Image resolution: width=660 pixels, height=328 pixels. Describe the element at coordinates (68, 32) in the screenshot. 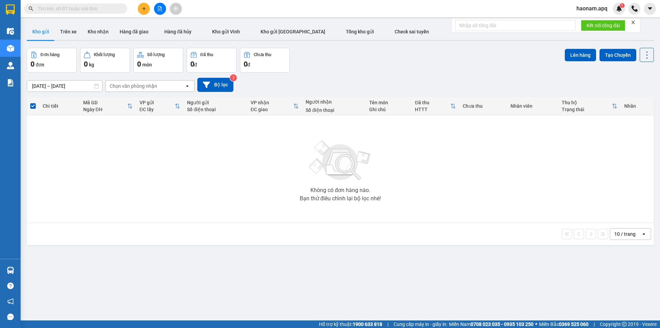

I see `button: Trên xe` at that location.